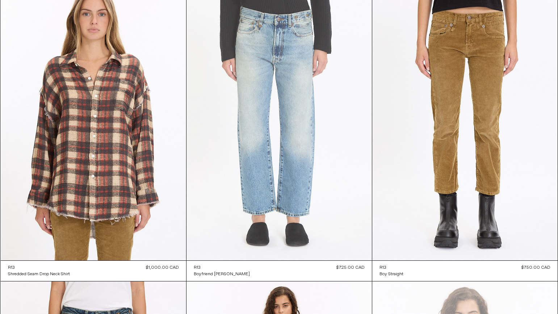 The image size is (558, 314). Describe the element at coordinates (536, 267) in the screenshot. I see `div: $750.00 CAD` at that location.